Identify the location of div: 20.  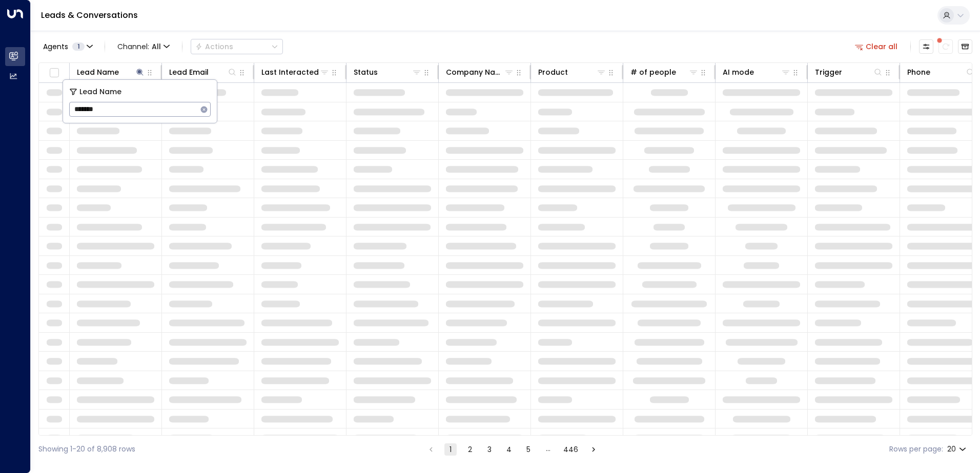
(958, 449).